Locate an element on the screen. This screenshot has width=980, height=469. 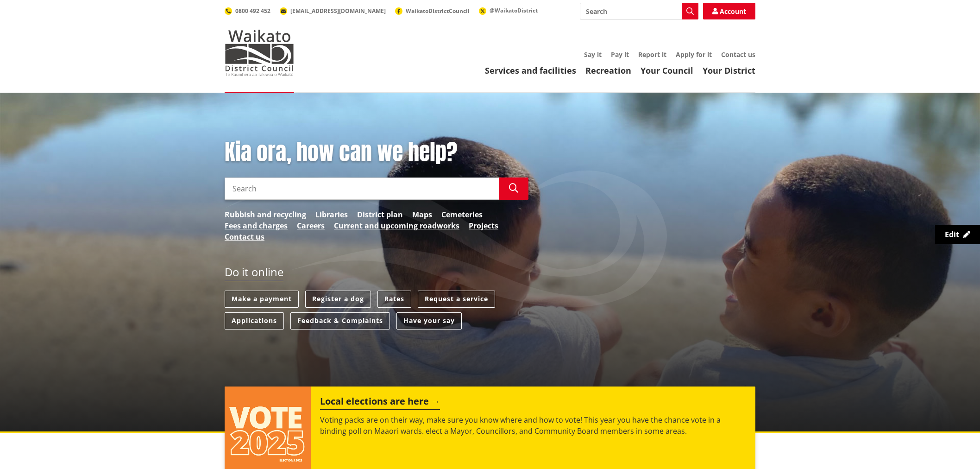
a: Libraries is located at coordinates (331, 214).